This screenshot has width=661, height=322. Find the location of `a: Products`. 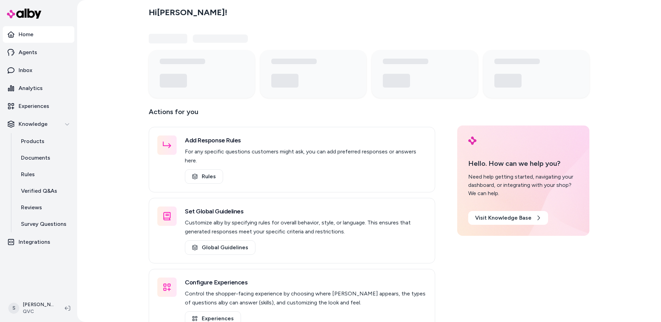

a: Products is located at coordinates (44, 141).